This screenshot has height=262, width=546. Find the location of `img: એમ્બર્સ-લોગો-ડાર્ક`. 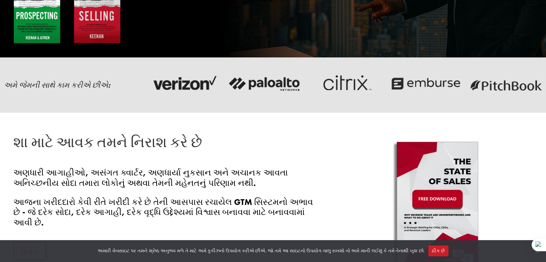

img: એમ્બર્સ-લોગો-ડાર્ક is located at coordinates (426, 84).